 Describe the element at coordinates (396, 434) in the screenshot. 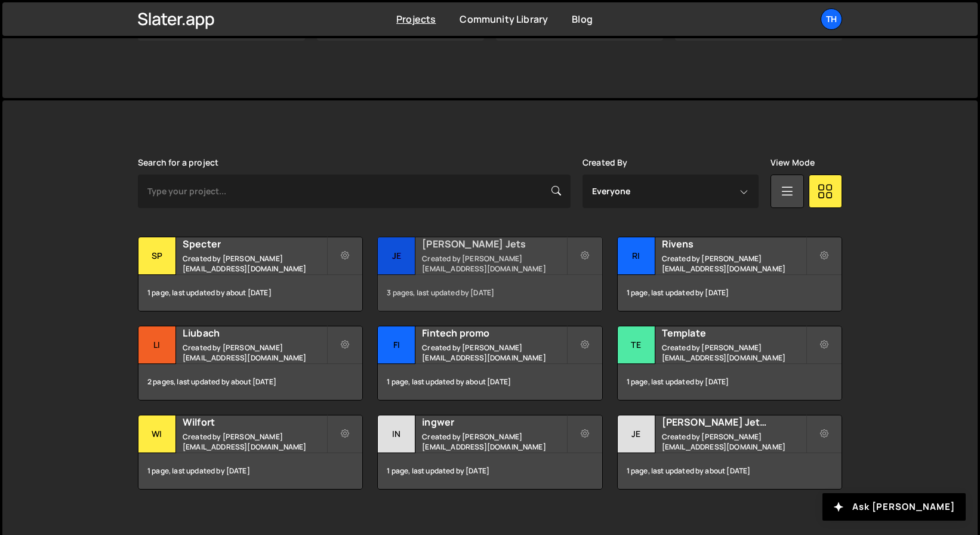

I see `div: in` at that location.